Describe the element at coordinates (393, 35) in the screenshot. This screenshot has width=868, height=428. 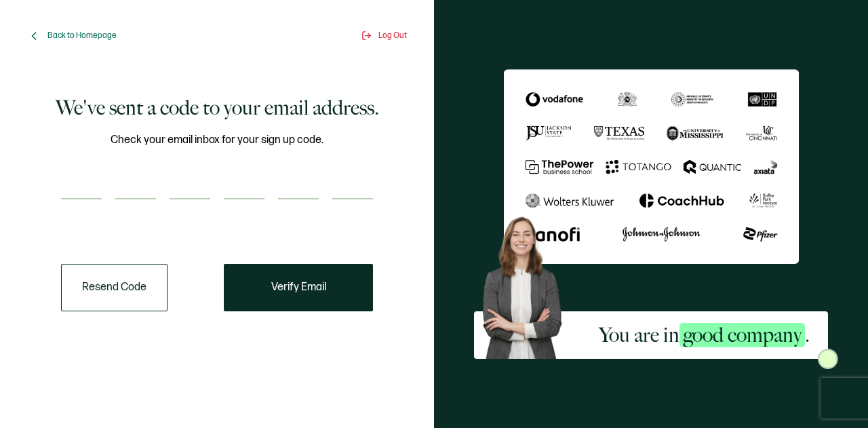
I see `span: Log Out` at that location.